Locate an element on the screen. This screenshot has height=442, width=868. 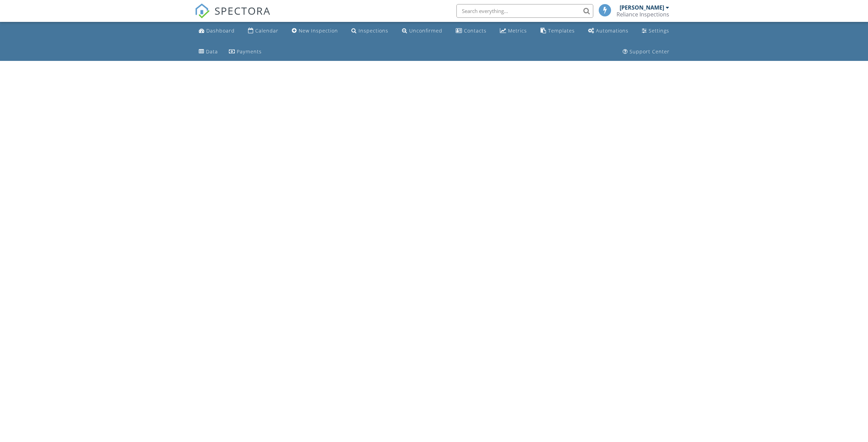
a: Automations (Basic) is located at coordinates (608, 31).